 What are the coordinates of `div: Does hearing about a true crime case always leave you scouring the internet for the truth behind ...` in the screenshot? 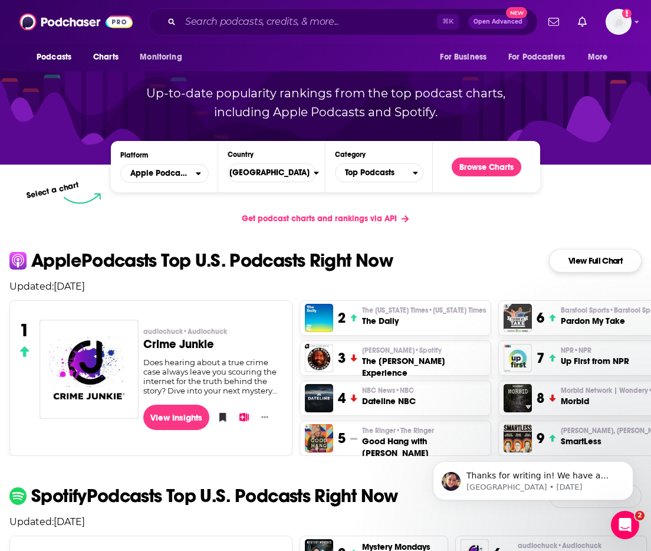 It's located at (213, 376).